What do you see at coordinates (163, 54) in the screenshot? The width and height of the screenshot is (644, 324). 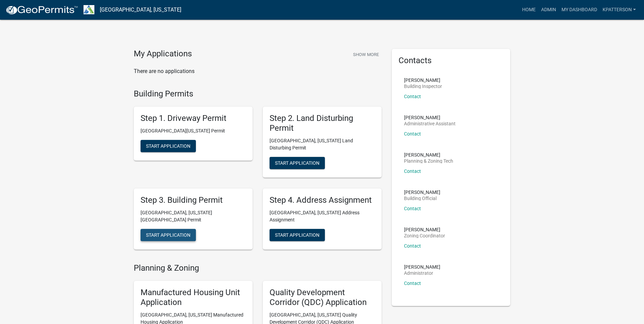 I see `h4: My Applications` at bounding box center [163, 54].